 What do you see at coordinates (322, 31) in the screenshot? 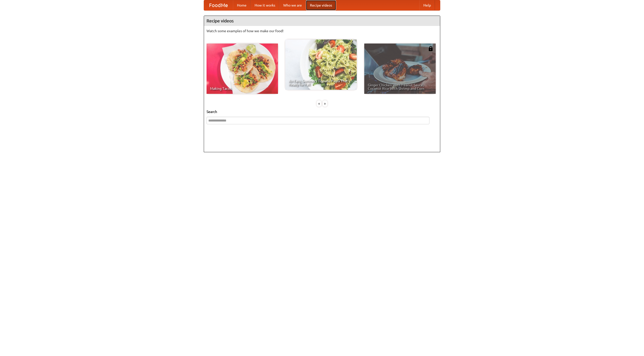
I see `p: Watch some examples of how we make our food!` at bounding box center [322, 31].